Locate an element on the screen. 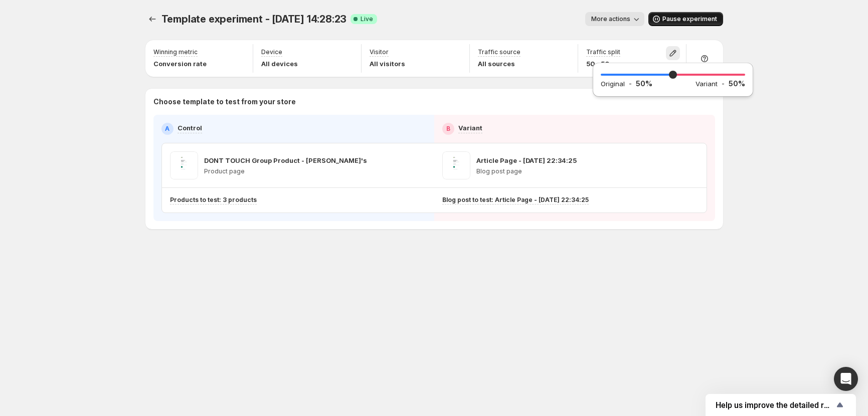 The width and height of the screenshot is (868, 416). h2: A is located at coordinates (167, 129).